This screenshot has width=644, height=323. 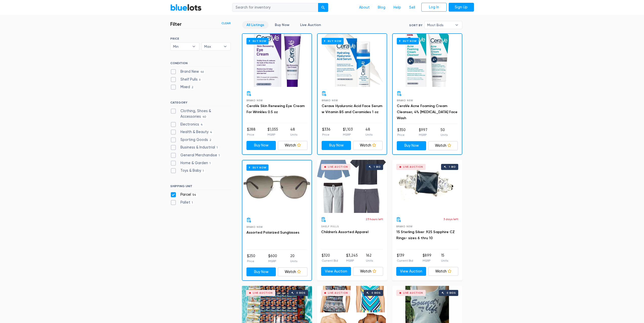 I want to click on label: Clothing, Shoes & Accessories, so click(x=200, y=114).